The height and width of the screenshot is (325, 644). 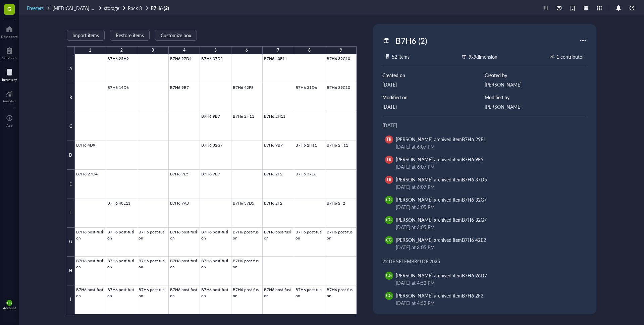 What do you see at coordinates (570, 57) in the screenshot?
I see `div: 1 contributor` at bounding box center [570, 57].